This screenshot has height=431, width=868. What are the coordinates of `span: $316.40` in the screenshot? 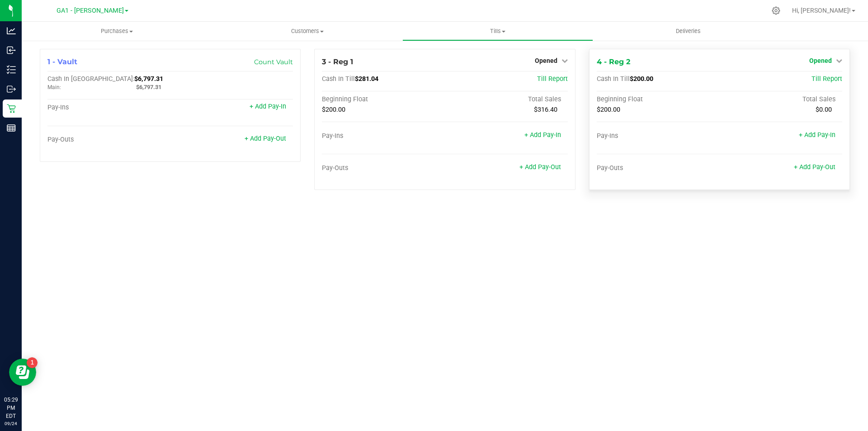 It's located at (546, 109).